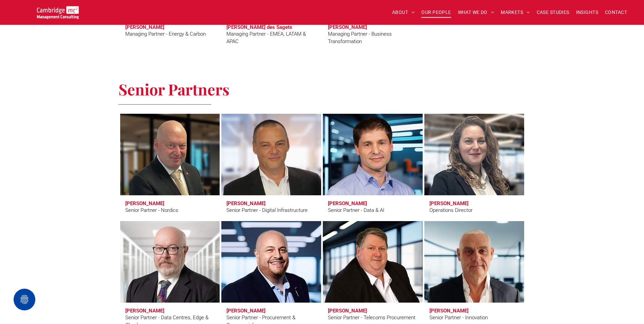  Describe the element at coordinates (372, 318) in the screenshot. I see `div: Senior Partner - Telecoms Procurement` at that location.